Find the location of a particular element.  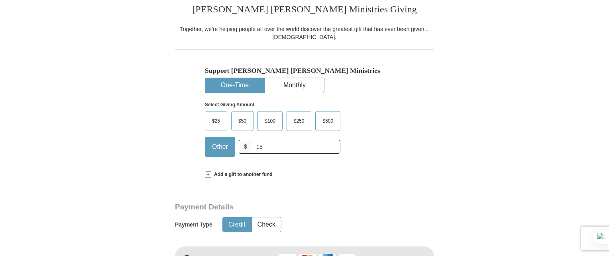

span: Other is located at coordinates (220, 147).